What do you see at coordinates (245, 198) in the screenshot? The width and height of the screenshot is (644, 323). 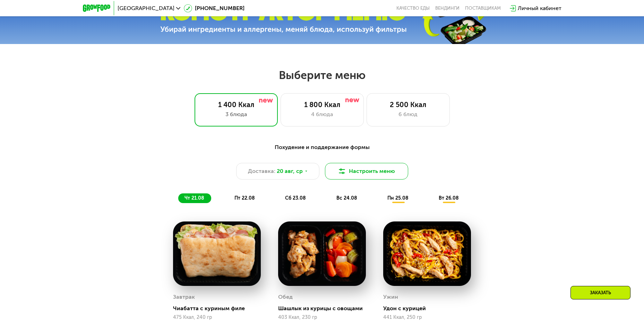 I see `span: пт 22.08` at bounding box center [245, 198].